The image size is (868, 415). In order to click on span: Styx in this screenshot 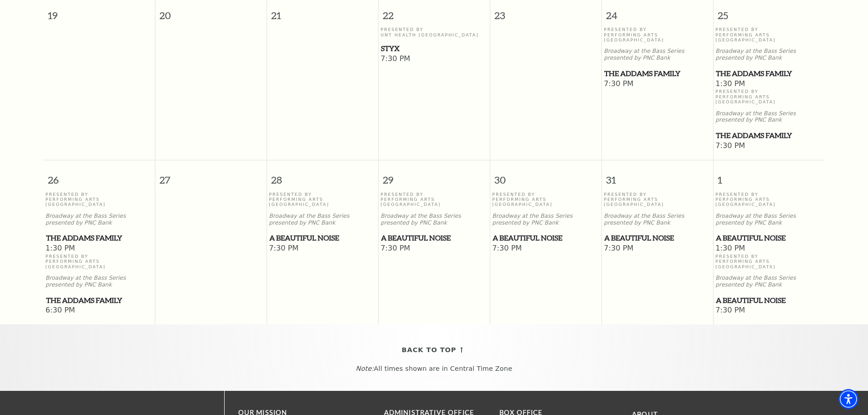, I will do `click(434, 49)`.